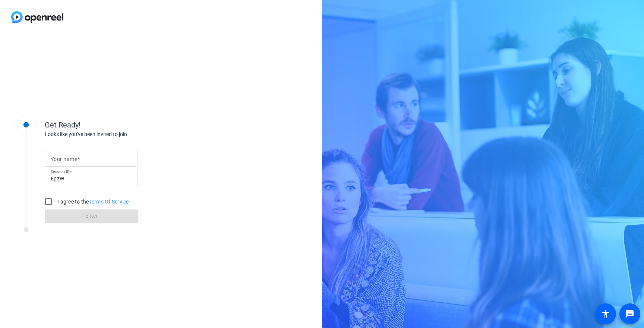  I want to click on mat-label: Your name, so click(63, 159).